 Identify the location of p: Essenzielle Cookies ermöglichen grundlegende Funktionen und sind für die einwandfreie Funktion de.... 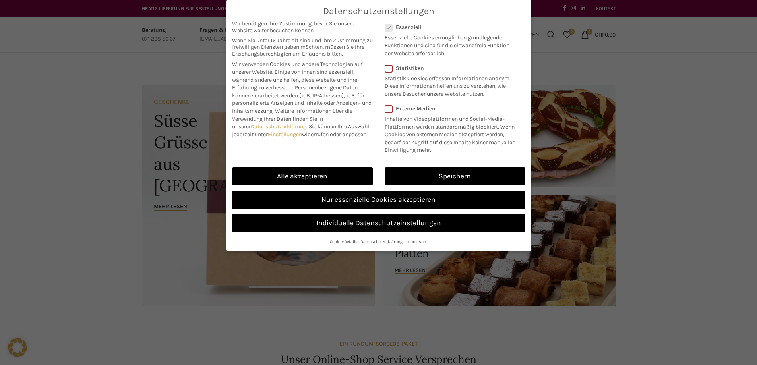
(450, 44).